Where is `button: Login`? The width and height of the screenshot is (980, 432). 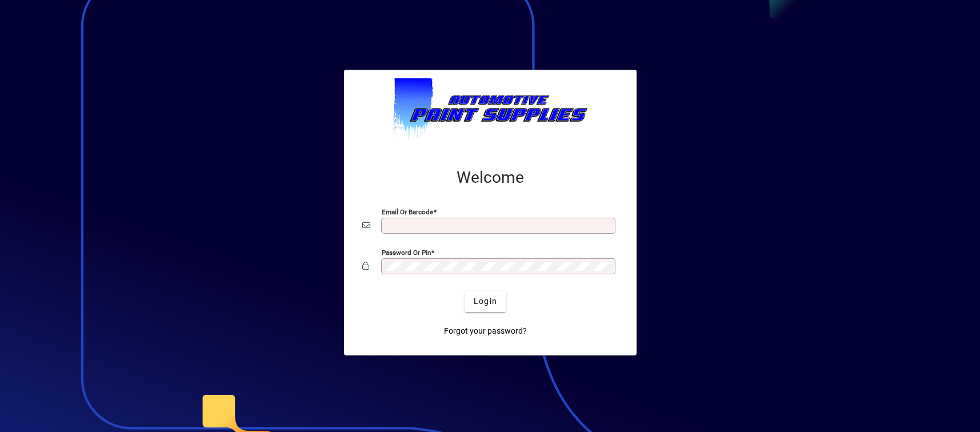 button: Login is located at coordinates (485, 302).